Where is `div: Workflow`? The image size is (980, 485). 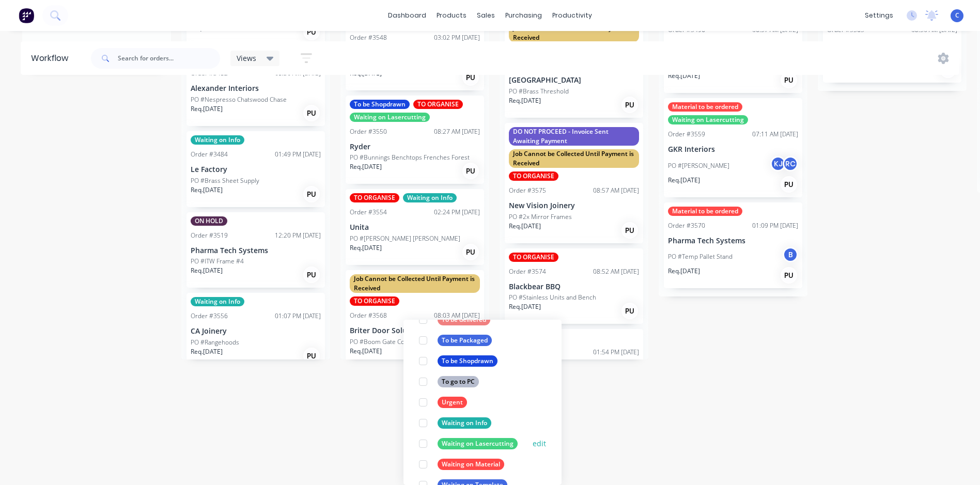
div: Workflow is located at coordinates (52, 58).